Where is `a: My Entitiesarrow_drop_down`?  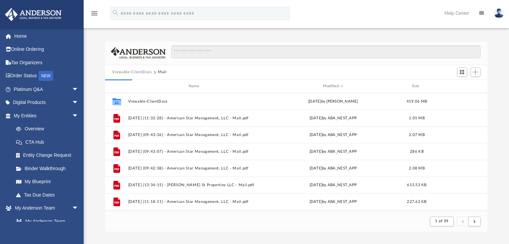
a: My Entitiesarrow_drop_down is located at coordinates (47, 116).